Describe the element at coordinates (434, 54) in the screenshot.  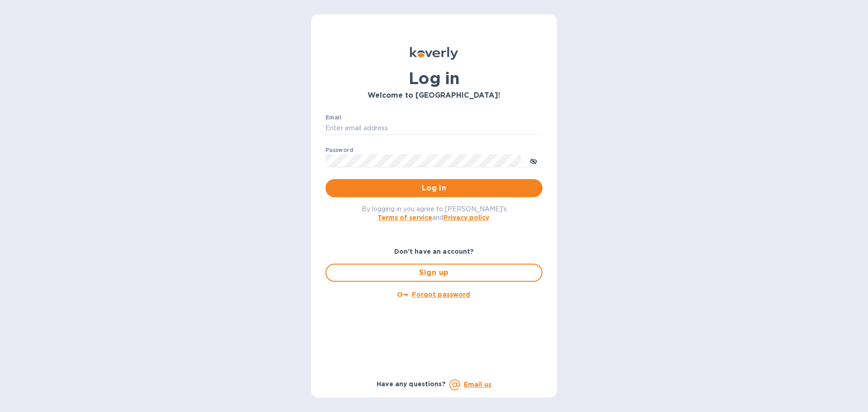
I see `img: Koverly` at that location.